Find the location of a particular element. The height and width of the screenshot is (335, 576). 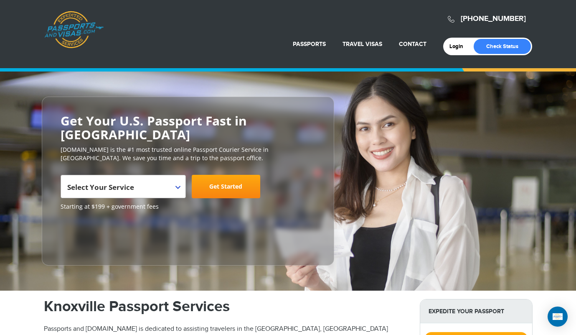

div: Open Intercom Messenger is located at coordinates (558, 316).